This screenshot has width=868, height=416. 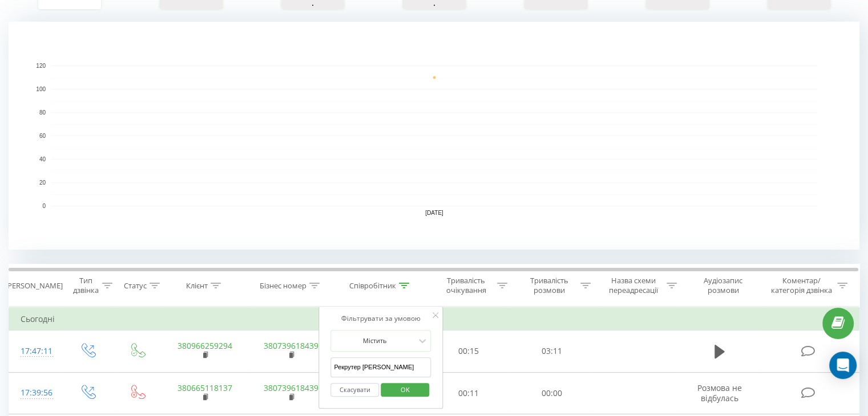 I want to click on text: 120, so click(x=41, y=66).